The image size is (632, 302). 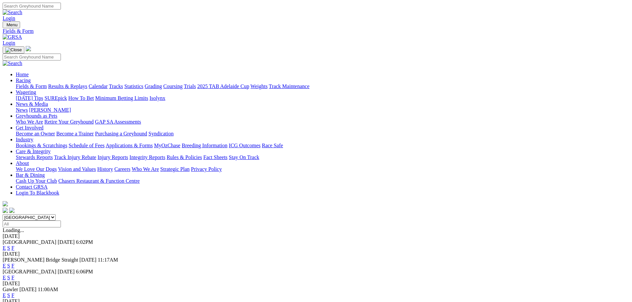 What do you see at coordinates (175, 169) in the screenshot?
I see `a: Strategic Plan` at bounding box center [175, 169].